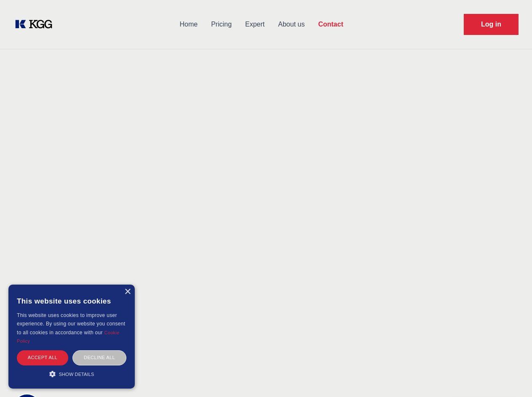 The height and width of the screenshot is (397, 532). I want to click on a: Request Demo, so click(491, 24).